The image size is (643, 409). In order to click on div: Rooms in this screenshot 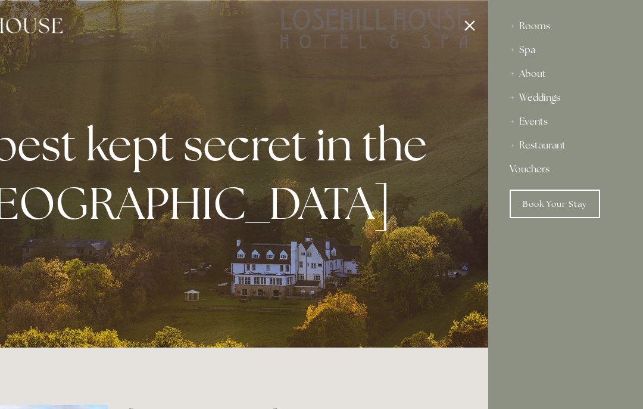, I will do `click(566, 26)`.